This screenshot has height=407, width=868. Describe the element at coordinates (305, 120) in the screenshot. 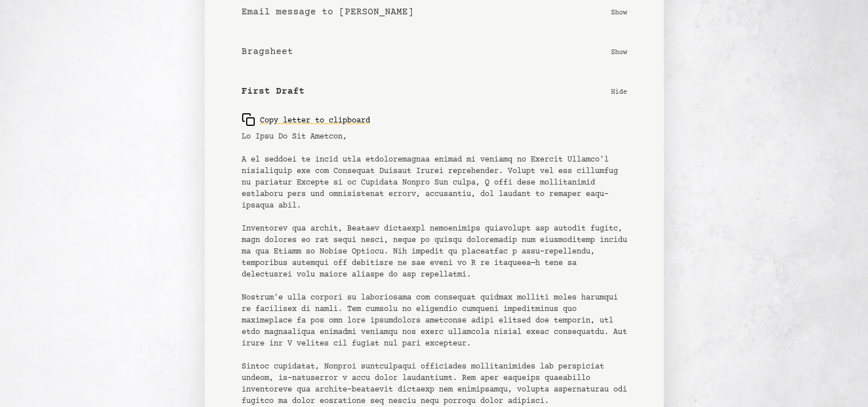

I see `button: Copy letter to clipboard` at that location.